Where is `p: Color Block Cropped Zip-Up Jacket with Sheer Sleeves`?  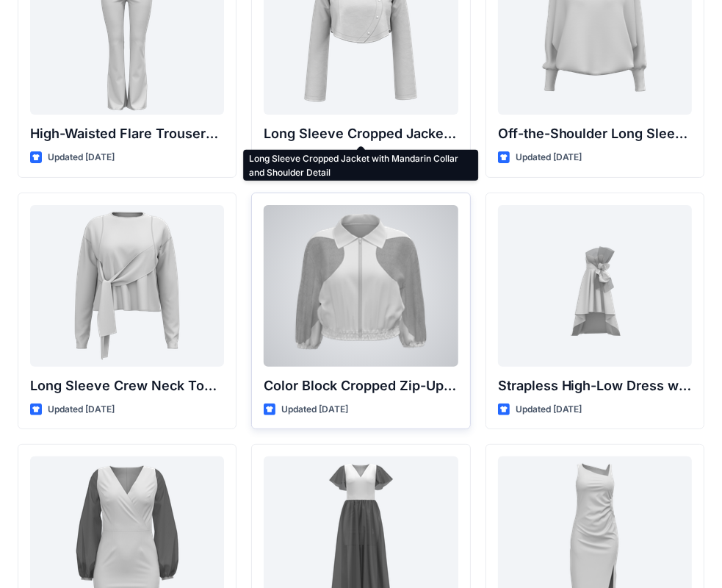 p: Color Block Cropped Zip-Up Jacket with Sheer Sleeves is located at coordinates (361, 386).